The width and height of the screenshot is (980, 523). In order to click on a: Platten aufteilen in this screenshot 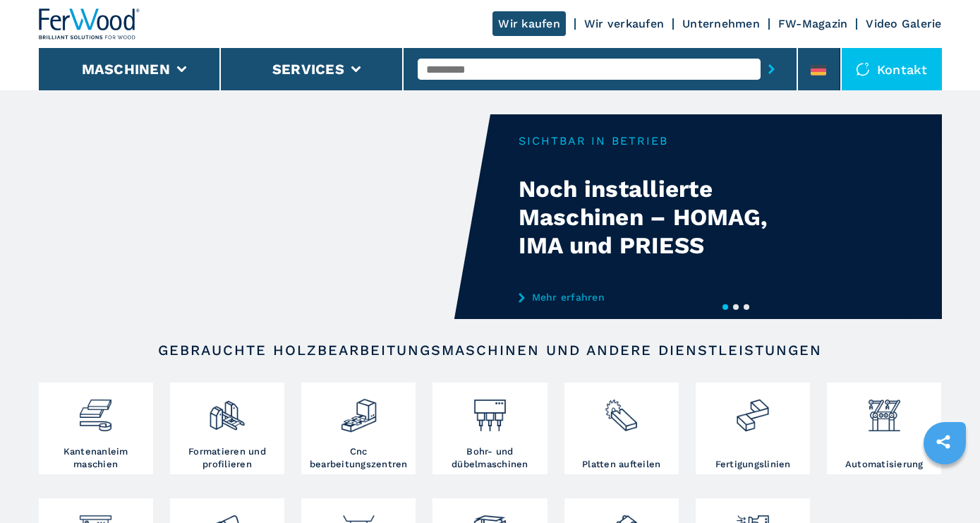, I will do `click(622, 428)`.